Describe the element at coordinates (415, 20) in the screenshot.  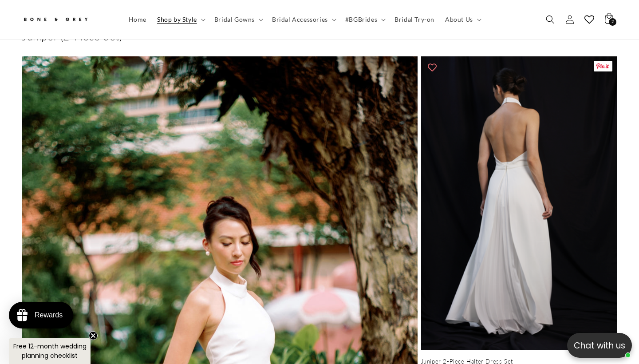
I see `a: Bridal Try-on` at that location.